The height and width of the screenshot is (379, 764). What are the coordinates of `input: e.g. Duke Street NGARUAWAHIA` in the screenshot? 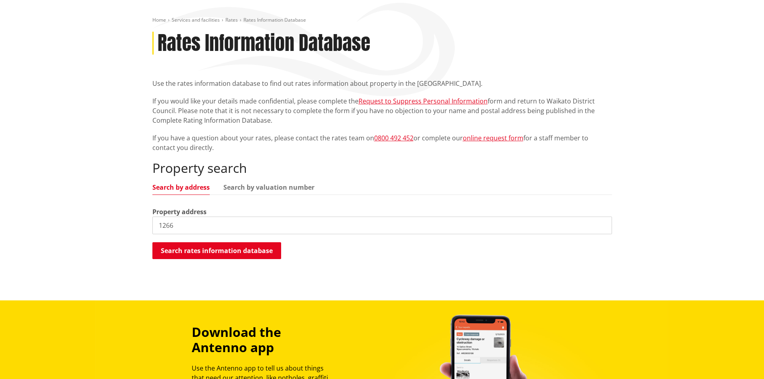 It's located at (382, 225).